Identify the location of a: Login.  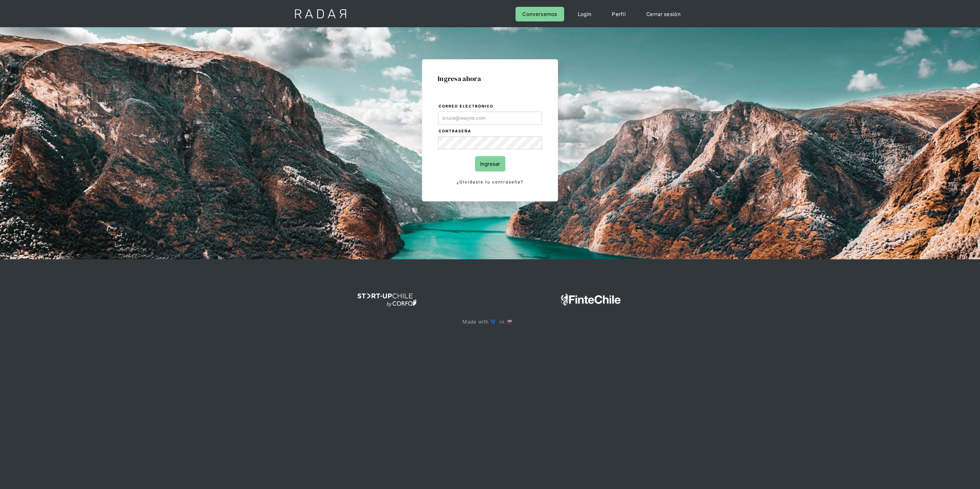
(585, 14).